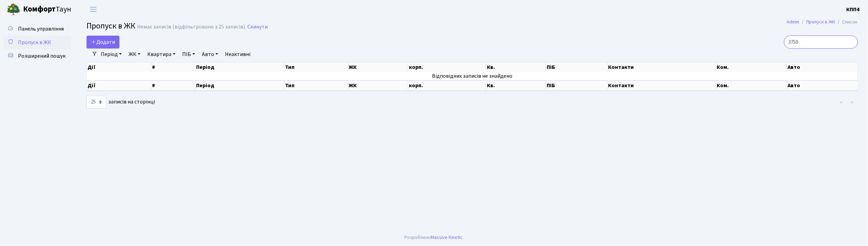  Describe the element at coordinates (111, 54) in the screenshot. I see `a: Період` at that location.